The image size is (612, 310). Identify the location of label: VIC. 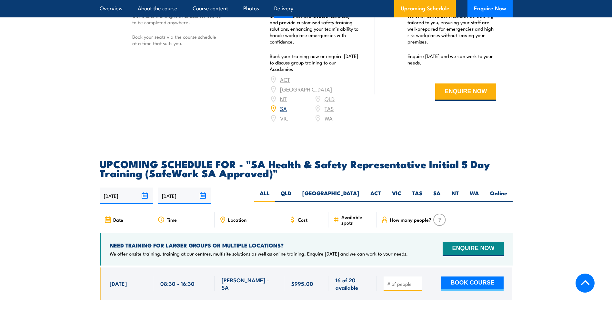
(396, 196).